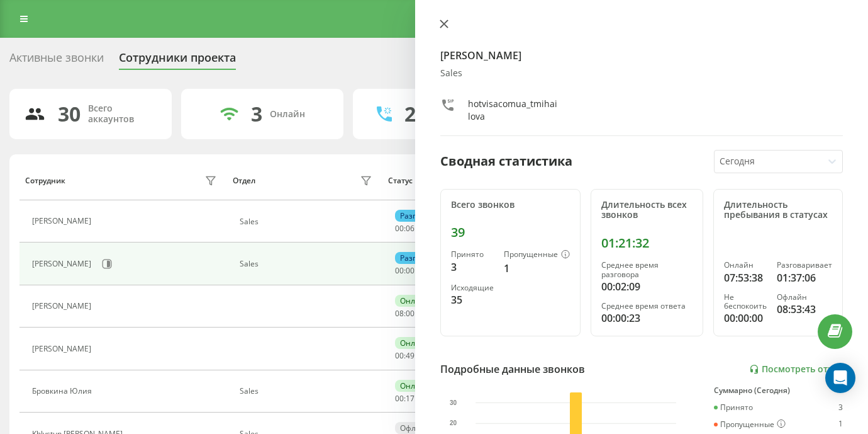 The width and height of the screenshot is (868, 434). What do you see at coordinates (746, 302) in the screenshot?
I see `div: Не беспокоить` at bounding box center [746, 302].